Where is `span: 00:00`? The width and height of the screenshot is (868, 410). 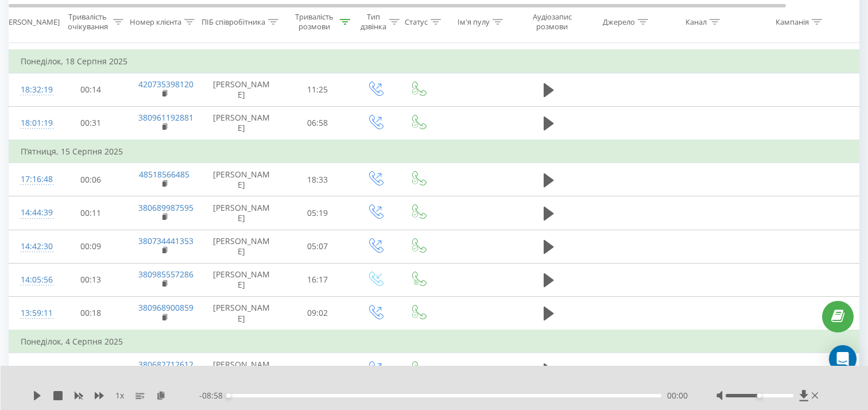 span: 00:00 is located at coordinates (678, 396).